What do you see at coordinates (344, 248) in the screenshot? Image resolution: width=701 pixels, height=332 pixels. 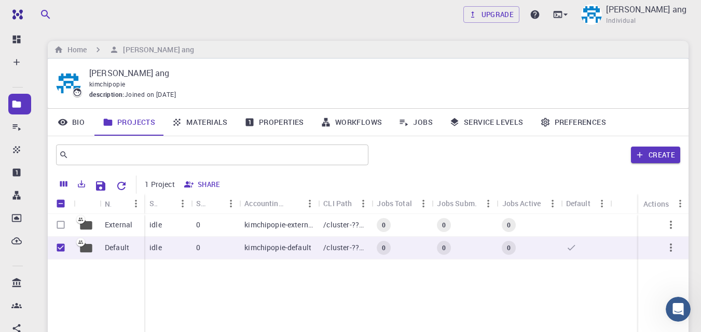 I see `p: /cluster-???-home/kimchipopie/kimchipopie-default` at bounding box center [344, 248].